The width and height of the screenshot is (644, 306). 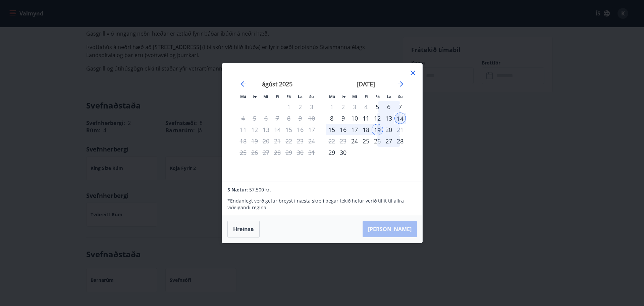 I want to click on div: 26, so click(x=377, y=141).